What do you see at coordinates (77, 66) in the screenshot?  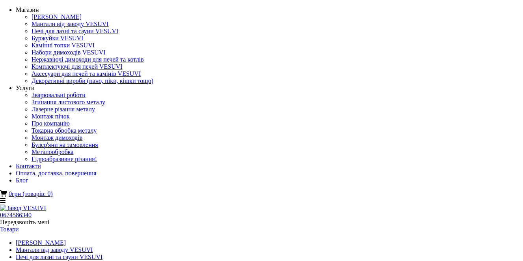 I see `a: Комплектуючі для печей VESUVI` at bounding box center [77, 66].